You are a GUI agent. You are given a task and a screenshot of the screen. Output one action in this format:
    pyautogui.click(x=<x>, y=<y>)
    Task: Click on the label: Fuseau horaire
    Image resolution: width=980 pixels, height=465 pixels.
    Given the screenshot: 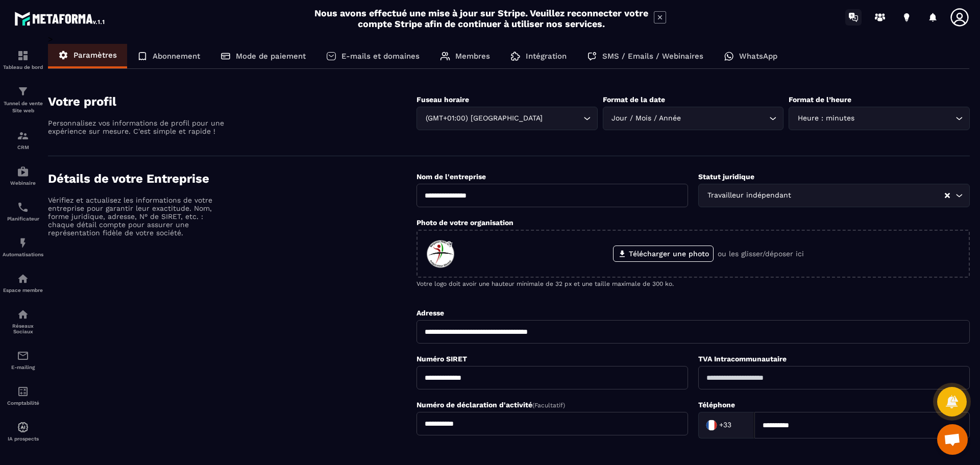 What is the action you would take?
    pyautogui.click(x=442, y=99)
    